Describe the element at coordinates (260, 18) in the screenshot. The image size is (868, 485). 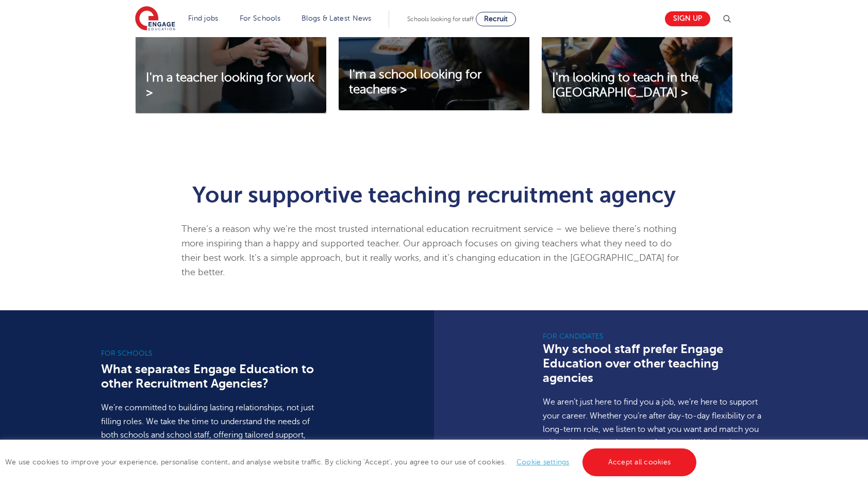
I see `a: For Schools` at that location.